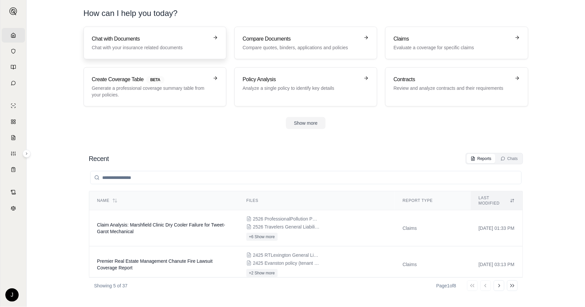  What do you see at coordinates (509, 159) in the screenshot?
I see `button: Chats` at bounding box center [509, 159].